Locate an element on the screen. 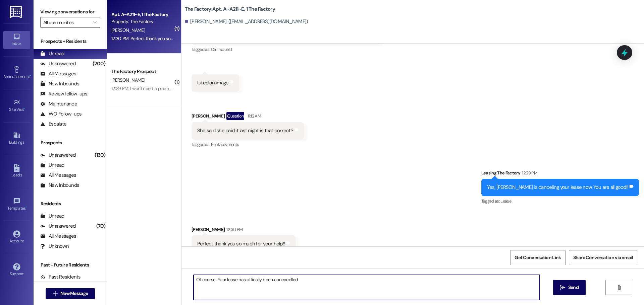  div: (130) is located at coordinates (100, 155).